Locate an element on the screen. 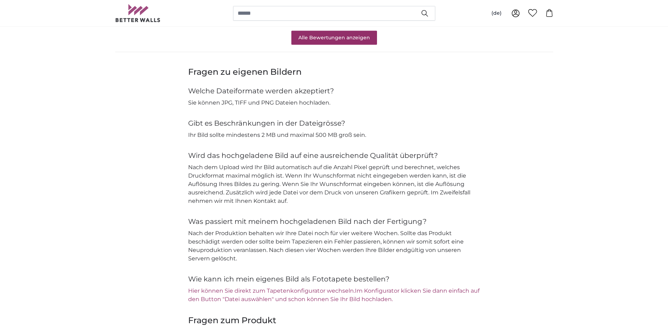 The image size is (668, 326). h4: Was passiert mit meinem hochgeladenen Bild nach der Fertigung? is located at coordinates (334, 222).